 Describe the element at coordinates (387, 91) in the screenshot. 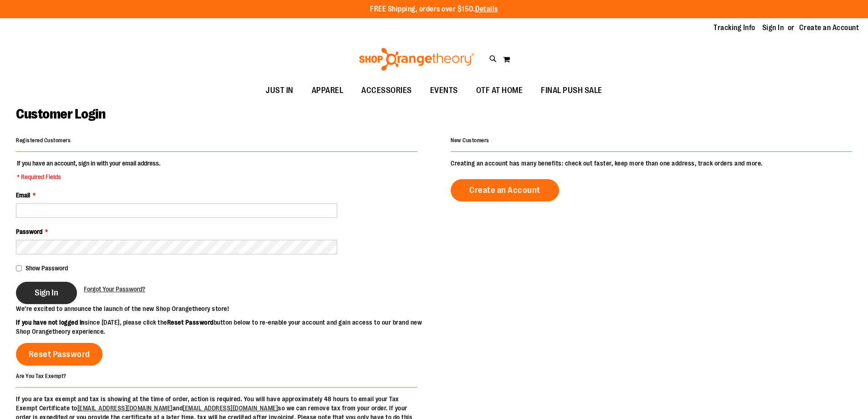

I see `a: ACCESSORIES` at that location.